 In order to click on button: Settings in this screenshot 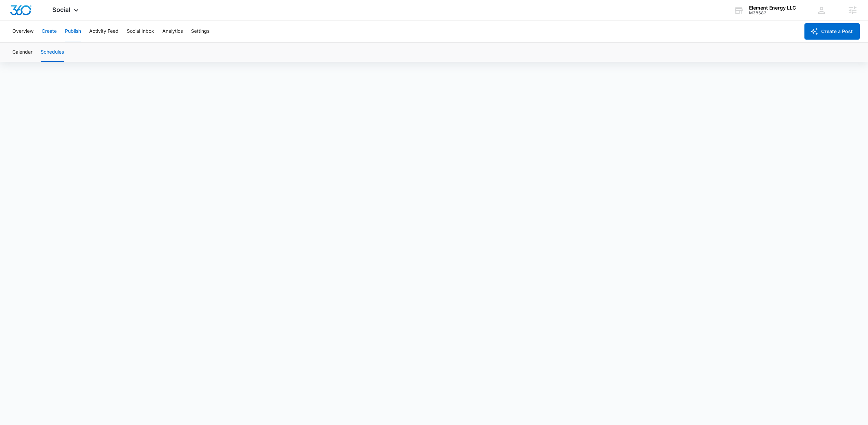, I will do `click(200, 31)`.